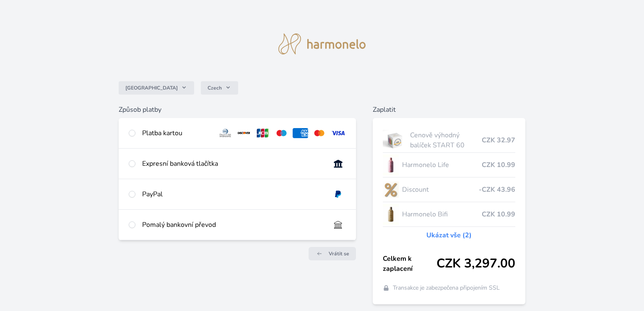 This screenshot has width=644, height=311. I want to click on span: Harmonelo Bifi, so click(442, 215).